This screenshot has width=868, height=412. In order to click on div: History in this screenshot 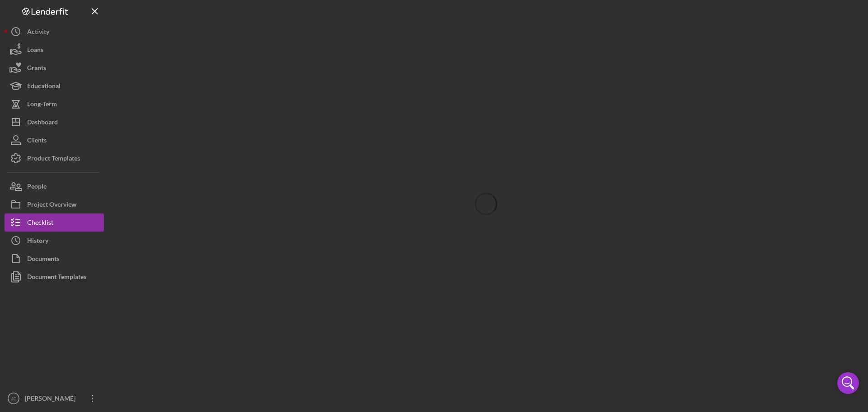, I will do `click(38, 242)`.